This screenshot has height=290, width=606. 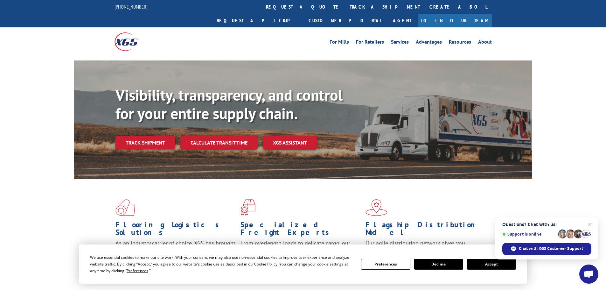 What do you see at coordinates (454, 20) in the screenshot?
I see `a: Join Our Team` at bounding box center [454, 20].